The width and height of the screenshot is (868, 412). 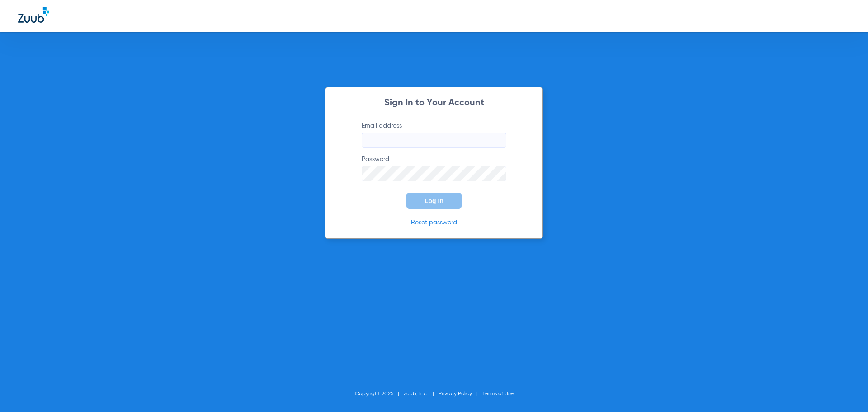 What do you see at coordinates (434, 201) in the screenshot?
I see `button: Log In` at bounding box center [434, 201].